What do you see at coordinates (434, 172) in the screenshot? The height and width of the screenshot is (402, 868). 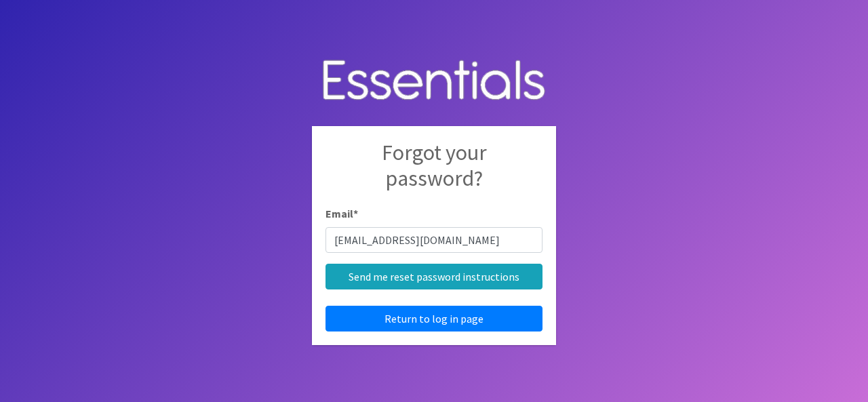 I see `h2: Forgot your password?` at bounding box center [434, 172].